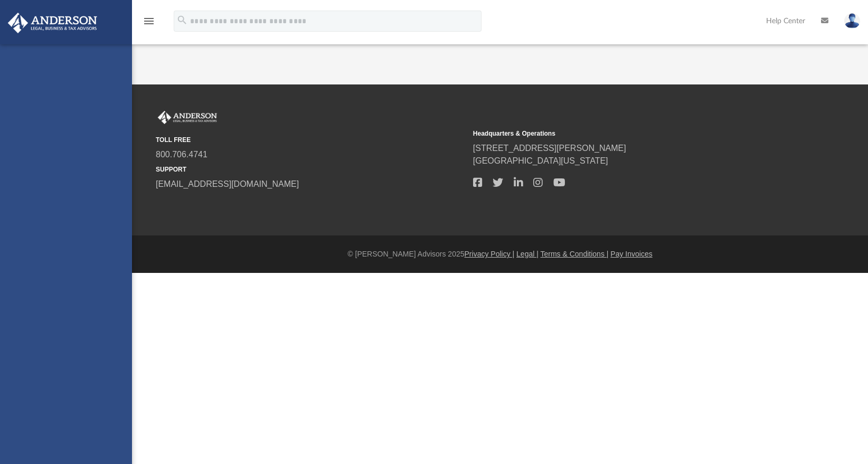  What do you see at coordinates (182, 154) in the screenshot?
I see `a: 800.706.4741` at bounding box center [182, 154].